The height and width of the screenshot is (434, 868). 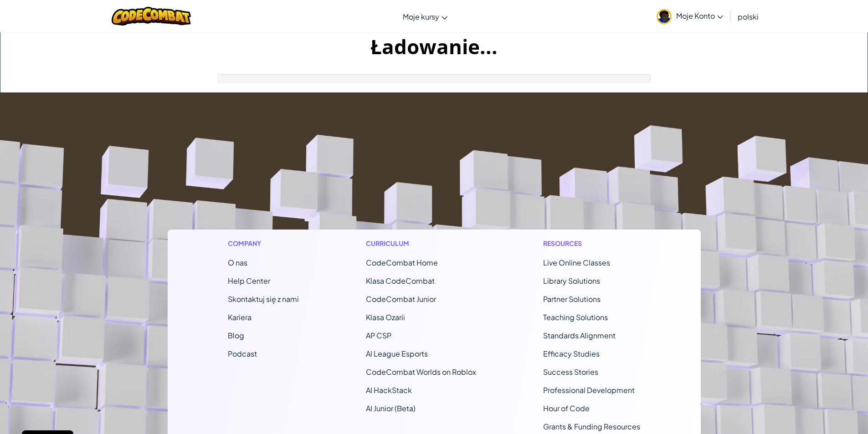 I want to click on a: CodeCombat logo, so click(x=151, y=16).